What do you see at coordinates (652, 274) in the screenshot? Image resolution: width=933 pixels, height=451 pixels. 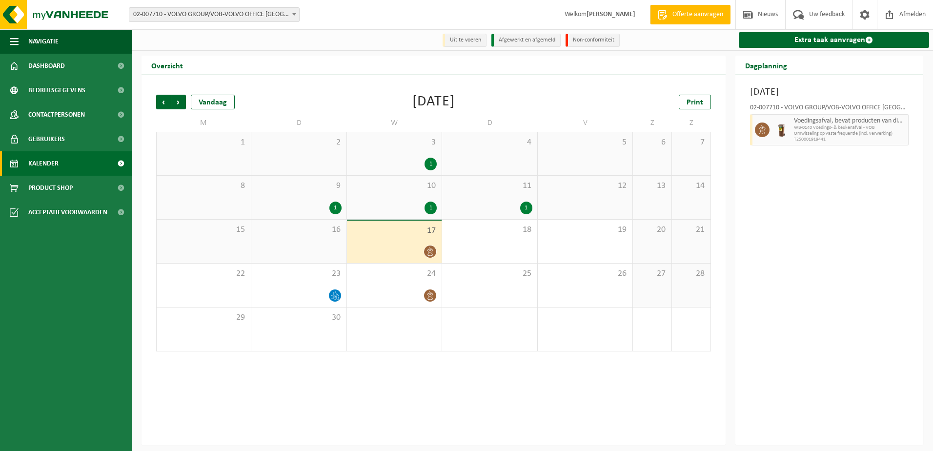 I see `span: 27` at bounding box center [652, 274].